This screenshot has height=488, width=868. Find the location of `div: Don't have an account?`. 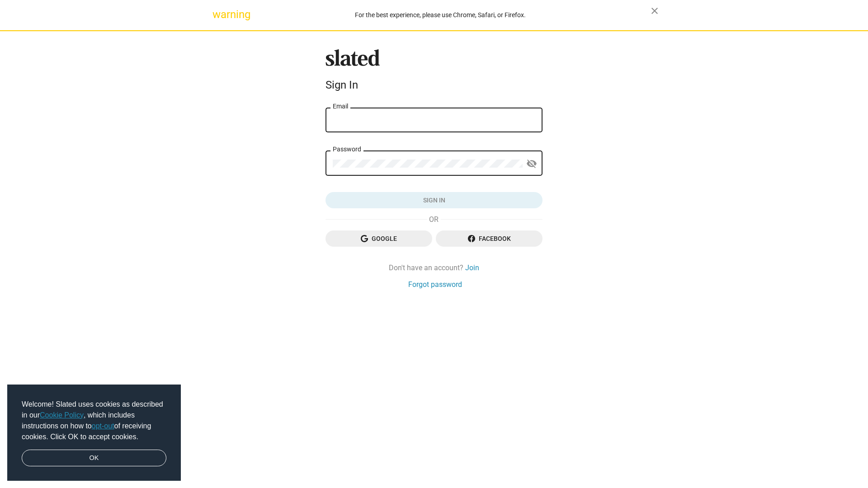

div: Don't have an account? is located at coordinates (434, 267).